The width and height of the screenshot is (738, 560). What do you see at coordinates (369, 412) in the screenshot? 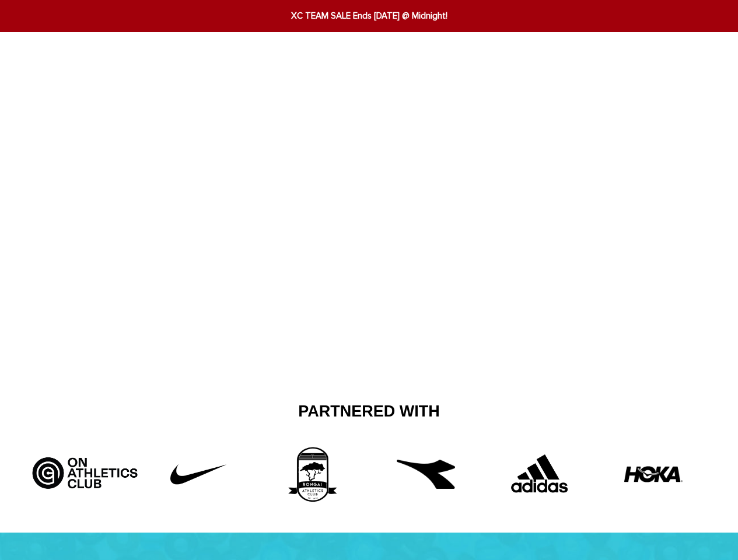
I see `h2: Partnered With` at bounding box center [369, 412].